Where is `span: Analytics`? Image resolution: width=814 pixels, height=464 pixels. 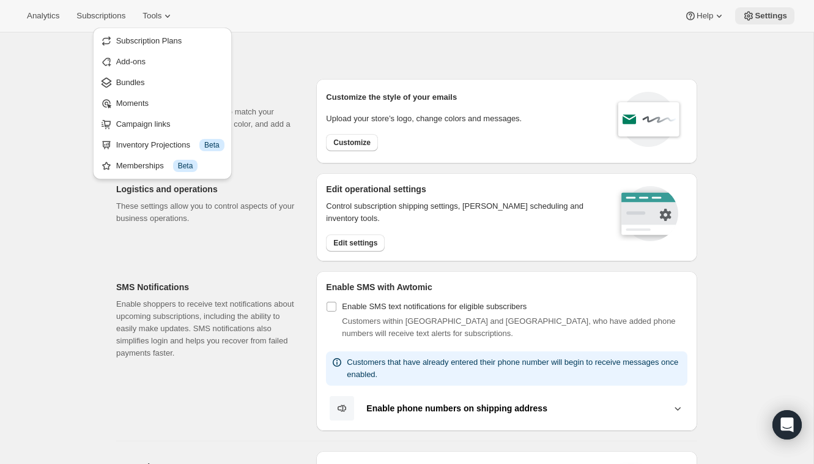 span: Analytics is located at coordinates (43, 16).